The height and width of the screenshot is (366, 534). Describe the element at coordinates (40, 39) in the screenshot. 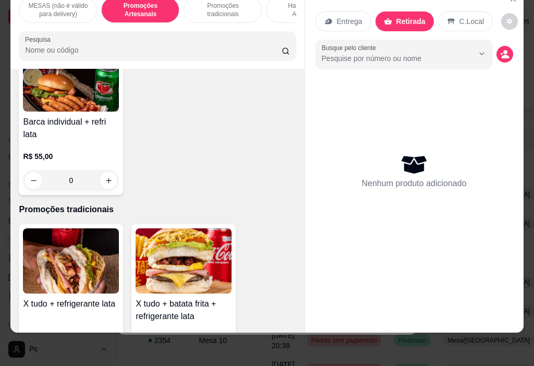

I see `label: Pesquisa` at that location.